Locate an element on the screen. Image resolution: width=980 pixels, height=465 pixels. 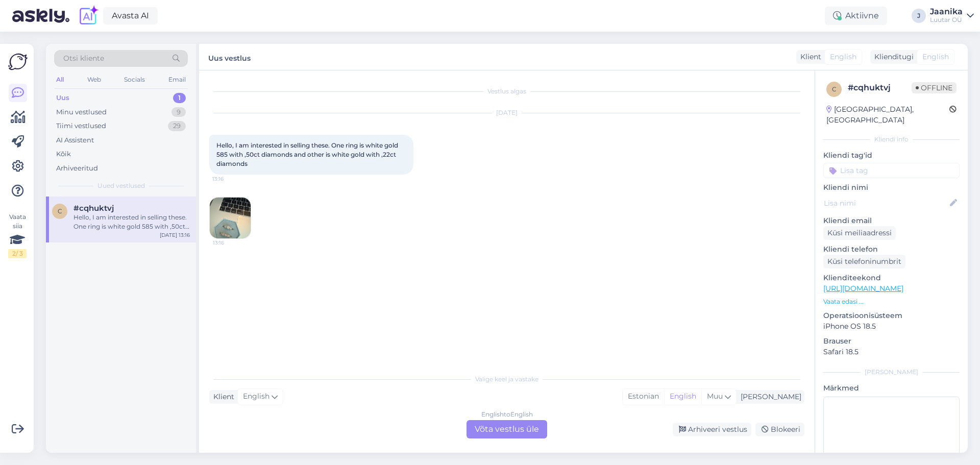
div: English to English is located at coordinates (507, 415).